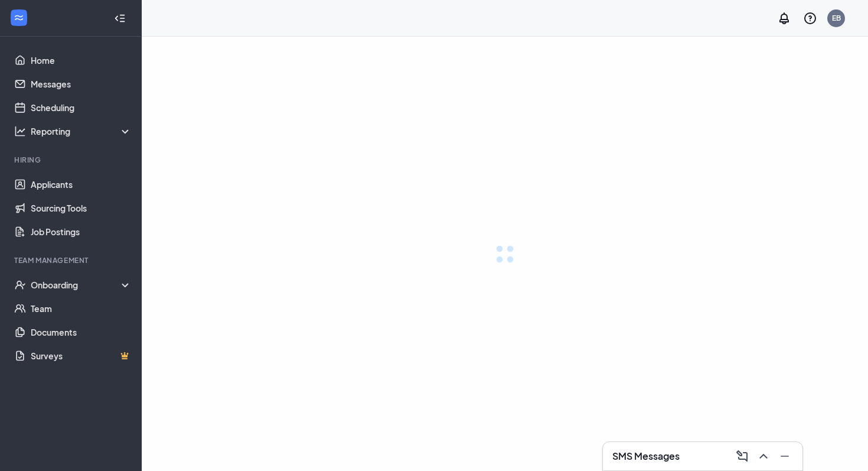 This screenshot has height=471, width=868. What do you see at coordinates (72, 260) in the screenshot?
I see `div: Team Management` at bounding box center [72, 260].